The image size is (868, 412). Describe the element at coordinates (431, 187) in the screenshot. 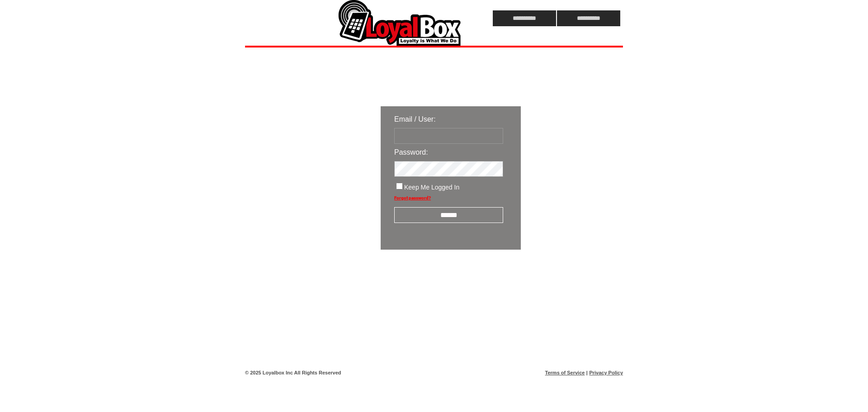

I see `span: Keep Me Logged In` at that location.